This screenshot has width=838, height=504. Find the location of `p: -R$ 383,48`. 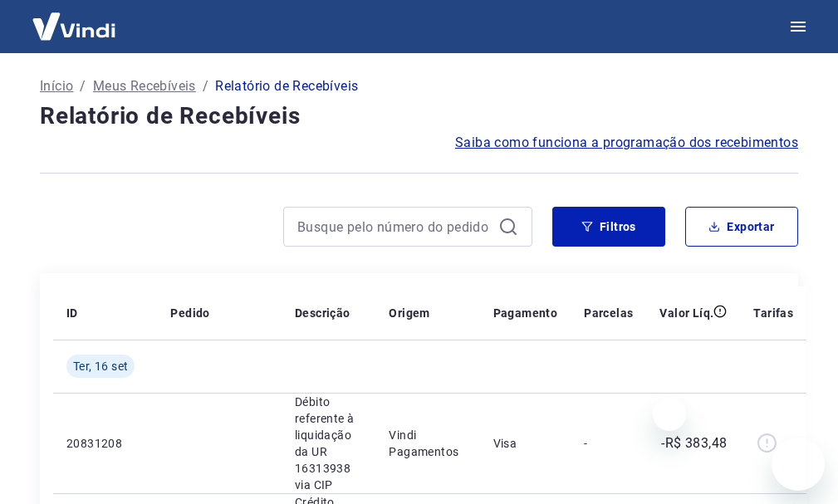

p: -R$ 383,48 is located at coordinates (694, 443).